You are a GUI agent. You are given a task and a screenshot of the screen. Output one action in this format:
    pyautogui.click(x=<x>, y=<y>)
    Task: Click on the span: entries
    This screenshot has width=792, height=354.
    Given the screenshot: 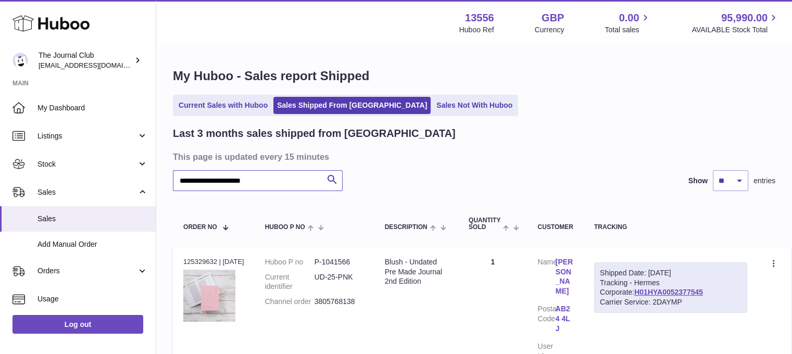 What is the action you would take?
    pyautogui.click(x=764, y=181)
    